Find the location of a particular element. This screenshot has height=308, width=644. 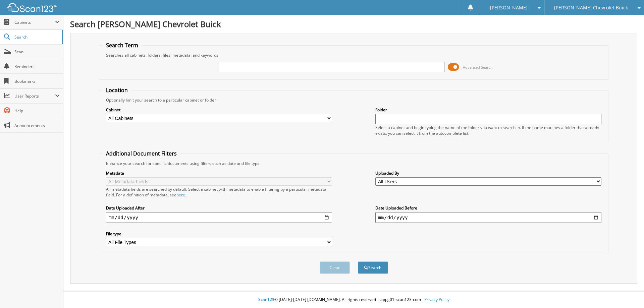

span: Search is located at coordinates (36, 37).